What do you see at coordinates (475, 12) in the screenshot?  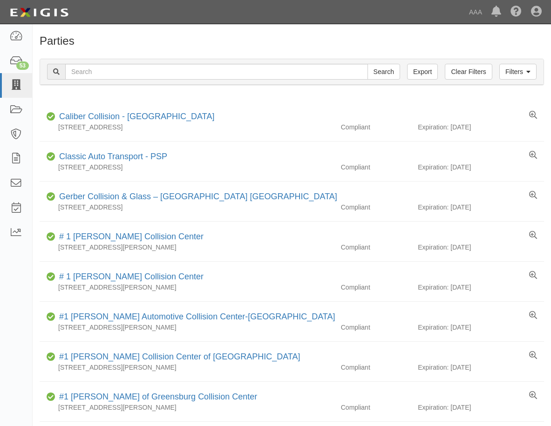 I see `a: AAA` at bounding box center [475, 12].